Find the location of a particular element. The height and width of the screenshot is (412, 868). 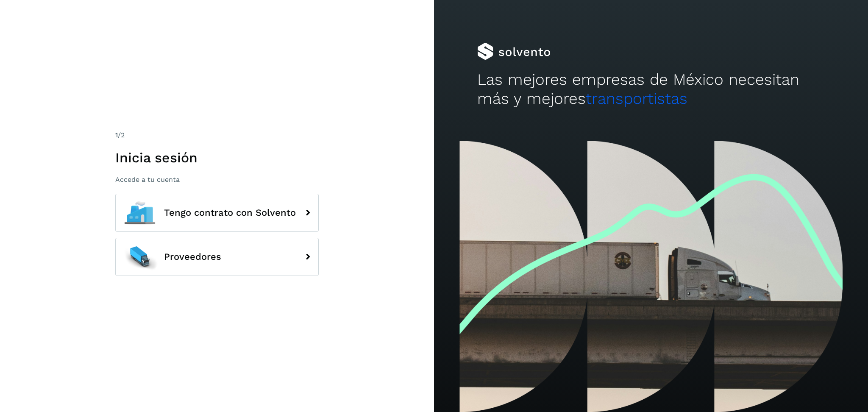

span: 1 is located at coordinates (117, 135).